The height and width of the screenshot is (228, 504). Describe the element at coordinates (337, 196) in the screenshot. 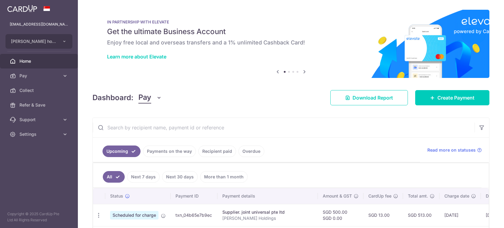

I see `span: Amount & GST` at that location.